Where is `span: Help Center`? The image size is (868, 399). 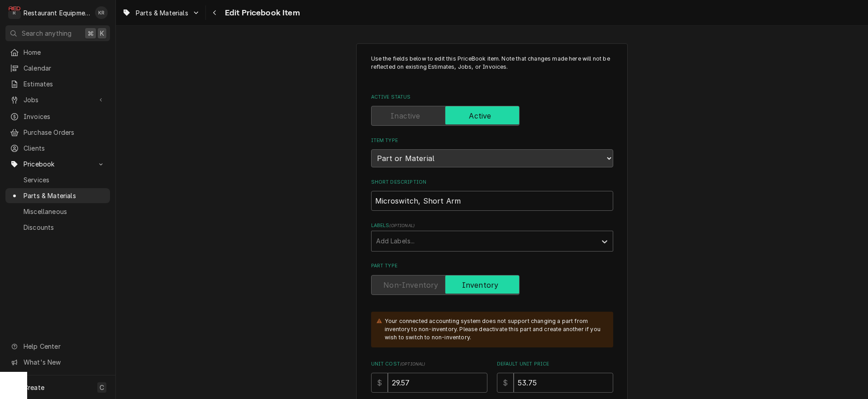
span: Help Center is located at coordinates (64, 346).